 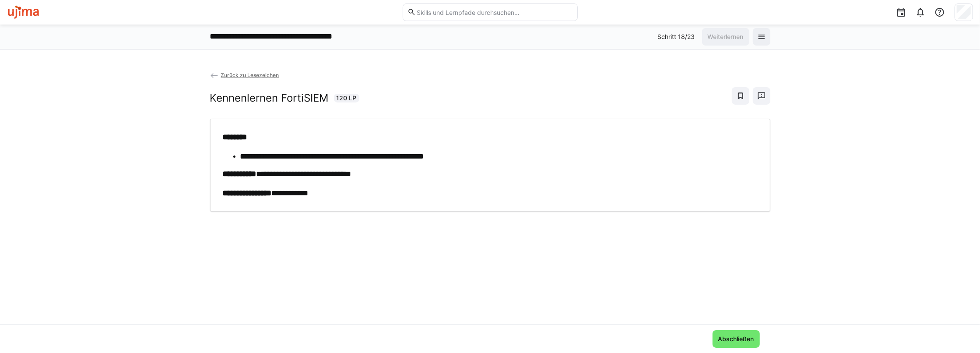 What do you see at coordinates (245, 75) in the screenshot?
I see `a: Zurück zu Lesezeichen` at bounding box center [245, 75].